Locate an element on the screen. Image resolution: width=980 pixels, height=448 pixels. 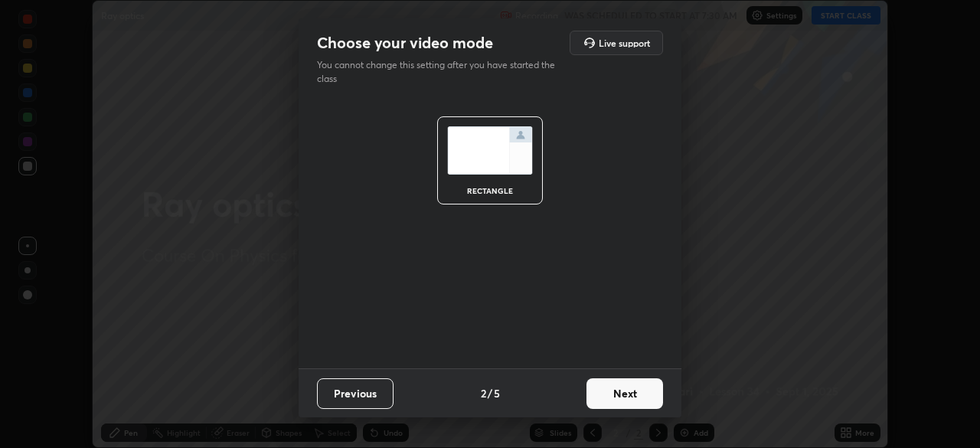
h4: 2 is located at coordinates (484, 393).